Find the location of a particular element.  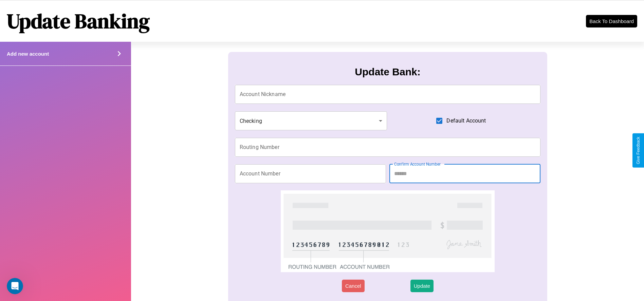

div: Give Feedback is located at coordinates (638, 150).